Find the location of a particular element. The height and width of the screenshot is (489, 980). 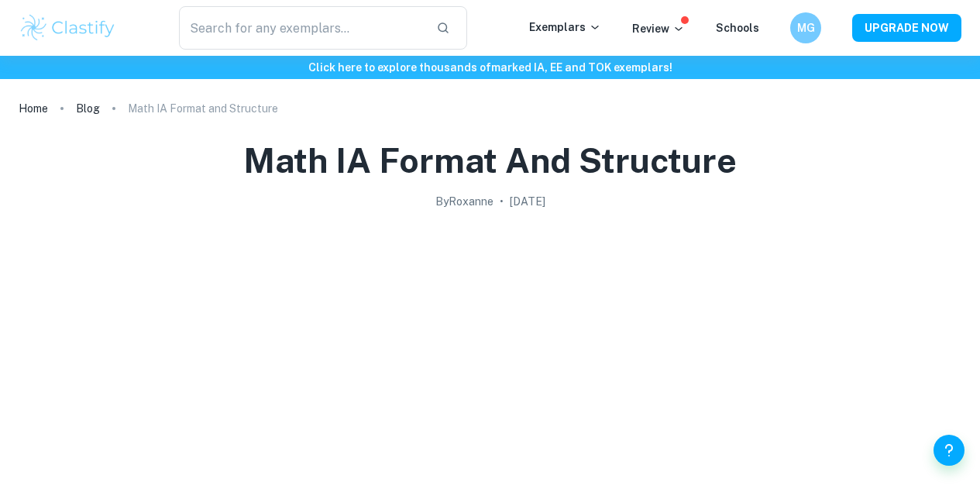

p: Review is located at coordinates (658, 29).